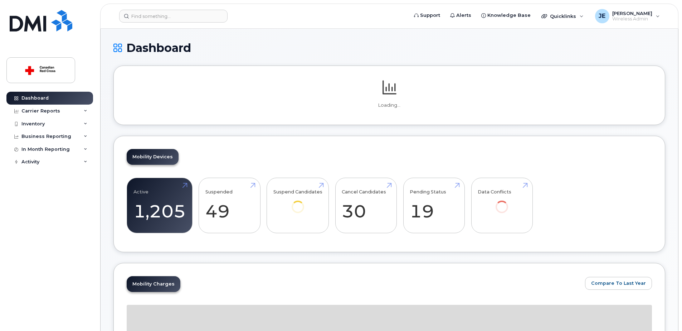 The image size is (682, 331). I want to click on span: Compare To Last Year, so click(618, 283).